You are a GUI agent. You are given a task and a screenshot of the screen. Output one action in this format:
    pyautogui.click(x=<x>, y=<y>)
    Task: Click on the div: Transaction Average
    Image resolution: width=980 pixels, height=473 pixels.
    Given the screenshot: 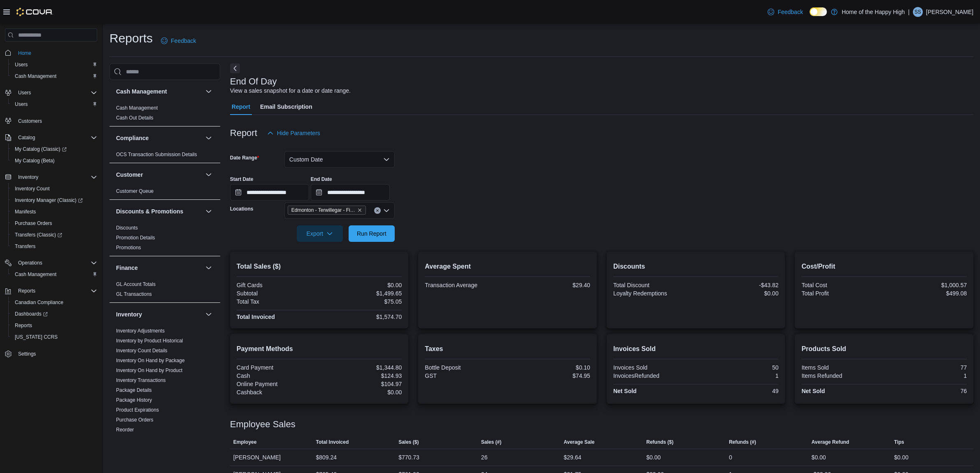 What is the action you would take?
    pyautogui.click(x=465, y=285)
    